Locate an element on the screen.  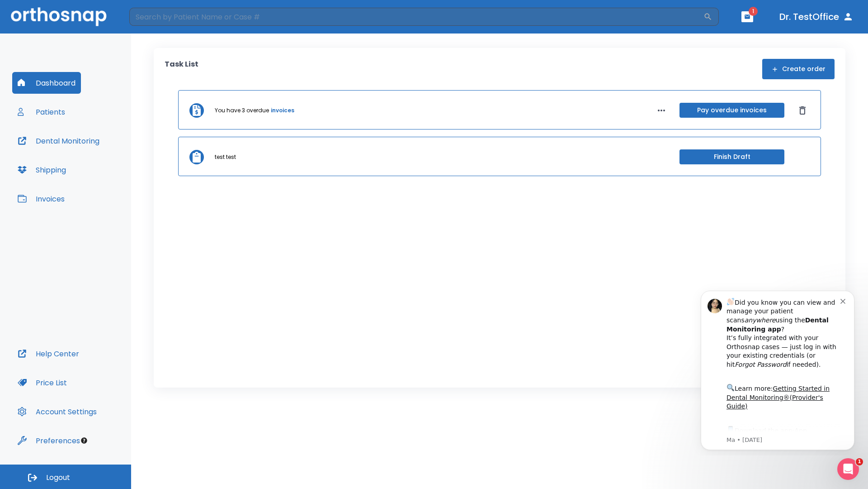
button: Dr. TestOffice is located at coordinates (817, 16).